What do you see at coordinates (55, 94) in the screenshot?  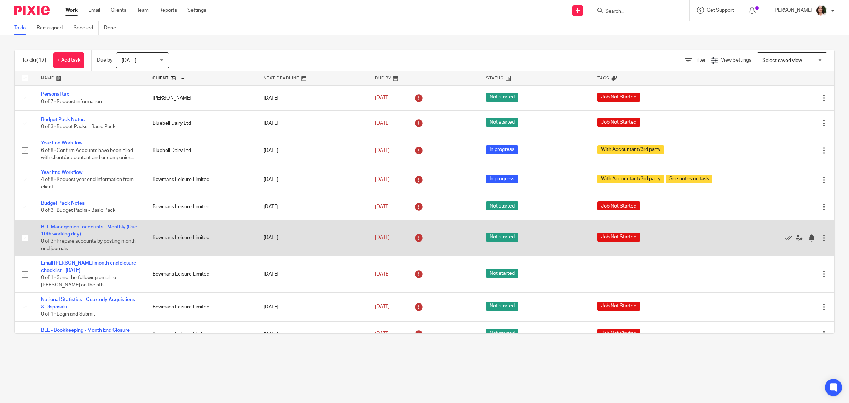 I see `a: Personal tax` at bounding box center [55, 94].